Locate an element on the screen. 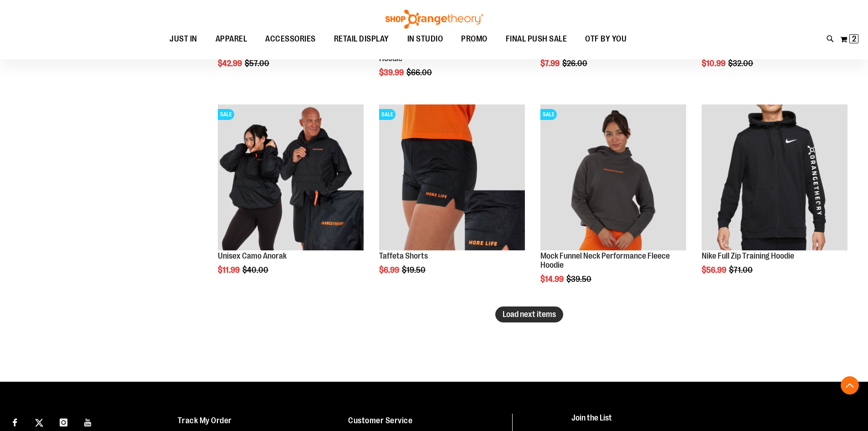 The width and height of the screenshot is (868, 431). img: Product image for Nike Full Zip Training Hoodie is located at coordinates (775, 178).